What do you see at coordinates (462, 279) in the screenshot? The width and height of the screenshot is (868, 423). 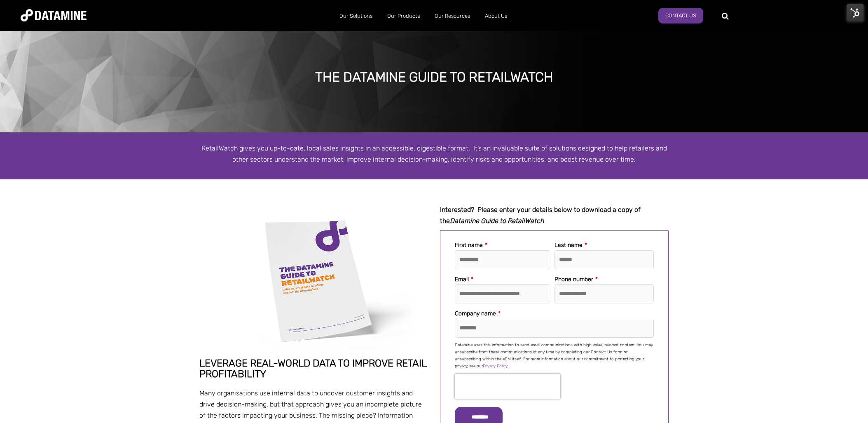 I see `span: Email` at bounding box center [462, 279].